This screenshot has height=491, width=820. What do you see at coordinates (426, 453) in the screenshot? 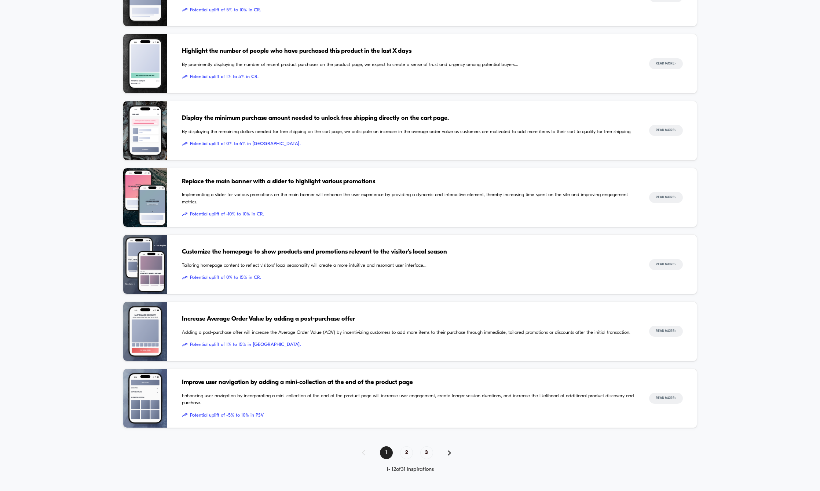
I see `span: 3` at bounding box center [426, 453].